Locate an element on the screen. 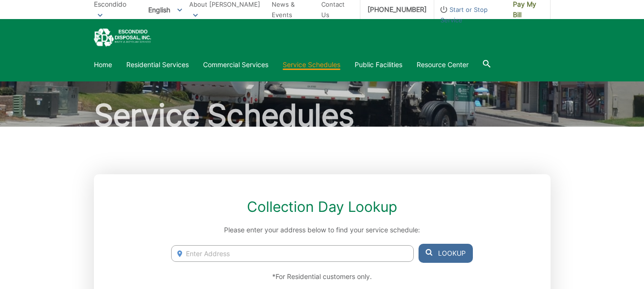  a: Residential Services is located at coordinates (157, 65).